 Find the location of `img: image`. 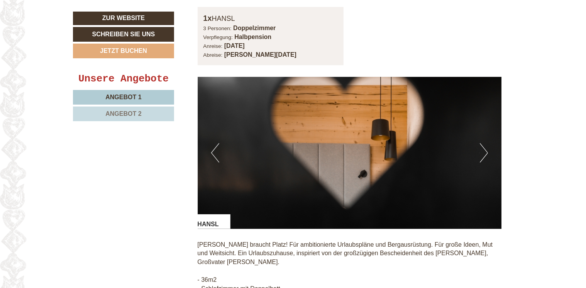

img: image is located at coordinates (350, 153).